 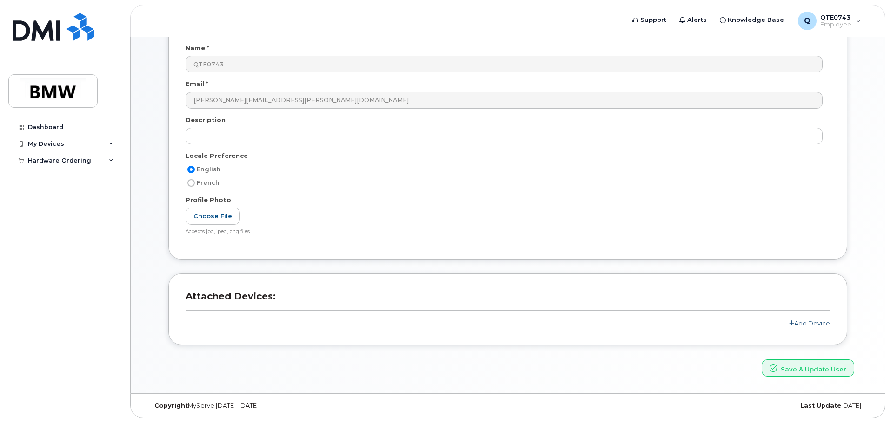 I want to click on span: Alerts, so click(x=697, y=20).